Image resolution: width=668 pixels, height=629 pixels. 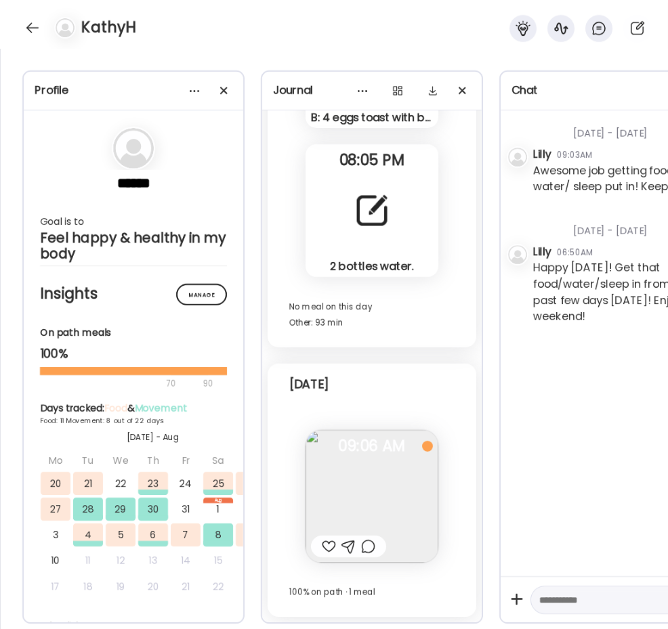 I want to click on span: 09:06 AM, so click(x=372, y=446).